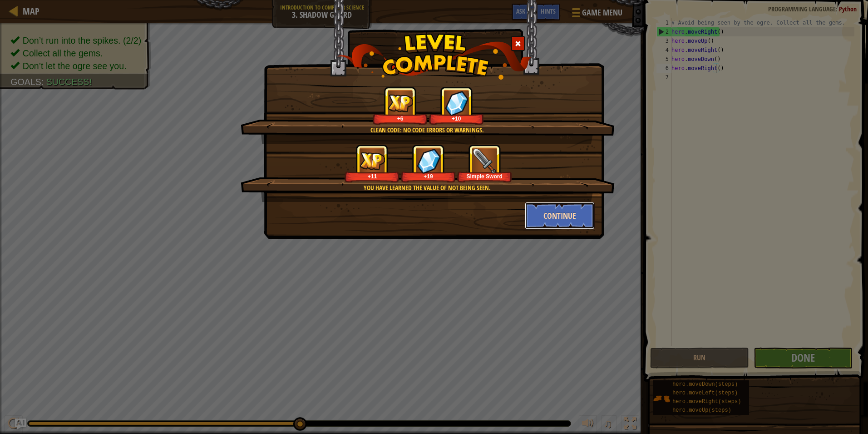  Describe the element at coordinates (560, 216) in the screenshot. I see `button: Continue` at that location.